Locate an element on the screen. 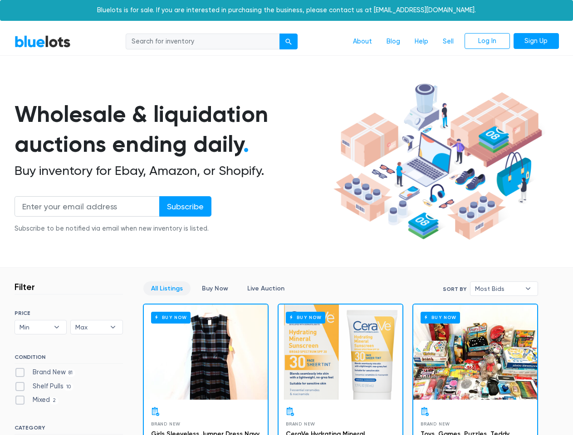  label: Shelf Pulls is located at coordinates (44, 387).